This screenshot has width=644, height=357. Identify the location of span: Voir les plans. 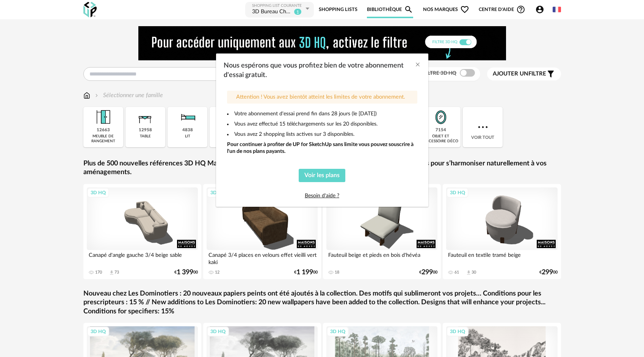
(322, 175).